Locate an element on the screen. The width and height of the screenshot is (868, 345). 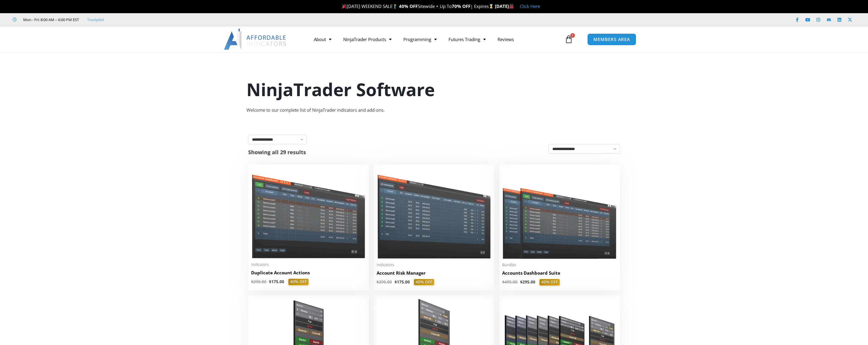
span: Mon - Fri: 8:00 AM – 6:00 PM EST is located at coordinates (51, 19).